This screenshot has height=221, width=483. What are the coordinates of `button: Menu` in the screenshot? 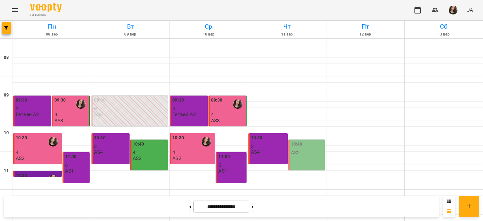 It's located at (15, 10).